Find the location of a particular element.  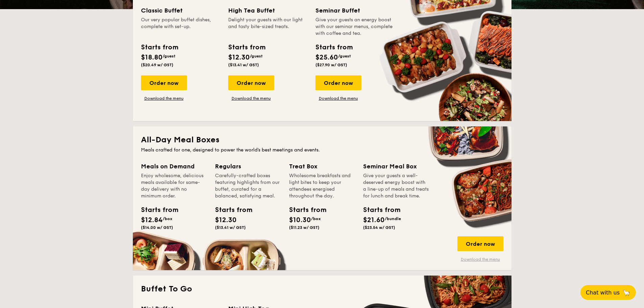

span: ($14.00 w/ GST) is located at coordinates (157, 227).